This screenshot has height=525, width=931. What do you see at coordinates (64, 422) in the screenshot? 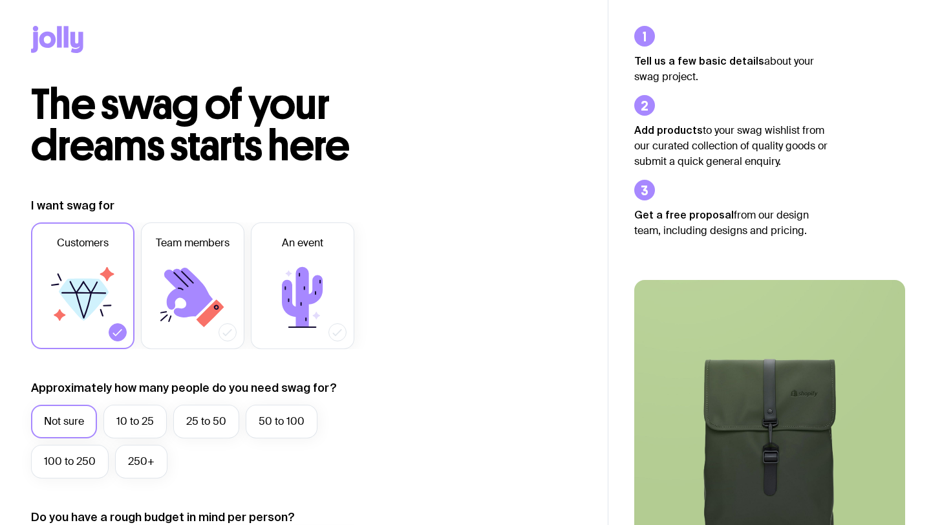
I see `label: Not sure` at bounding box center [64, 422].